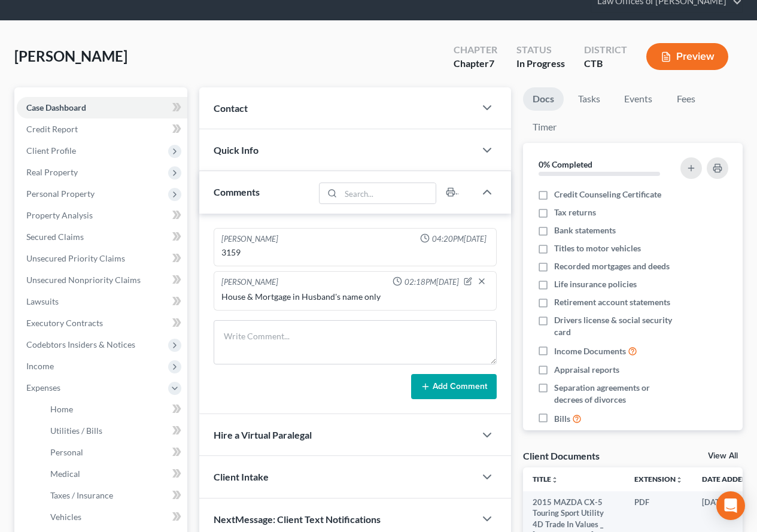  Describe the element at coordinates (76, 430) in the screenshot. I see `span: Utilities / Bills` at that location.